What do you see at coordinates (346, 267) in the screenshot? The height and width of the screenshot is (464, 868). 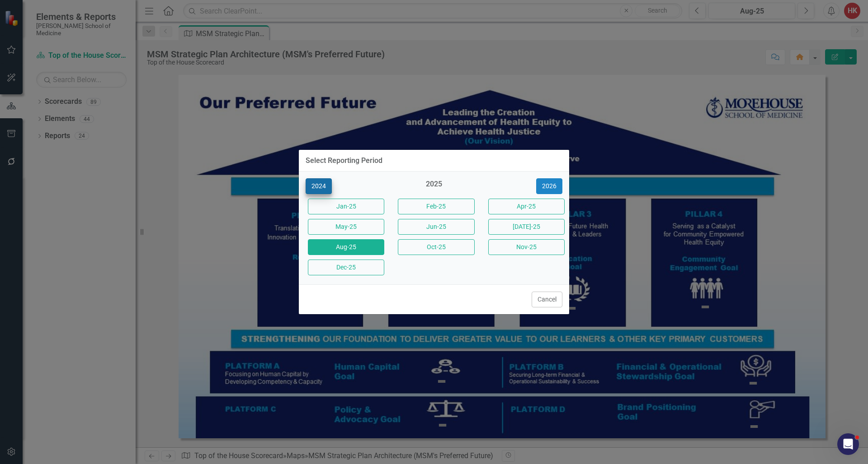 I see `button: Dec-25` at bounding box center [346, 267].